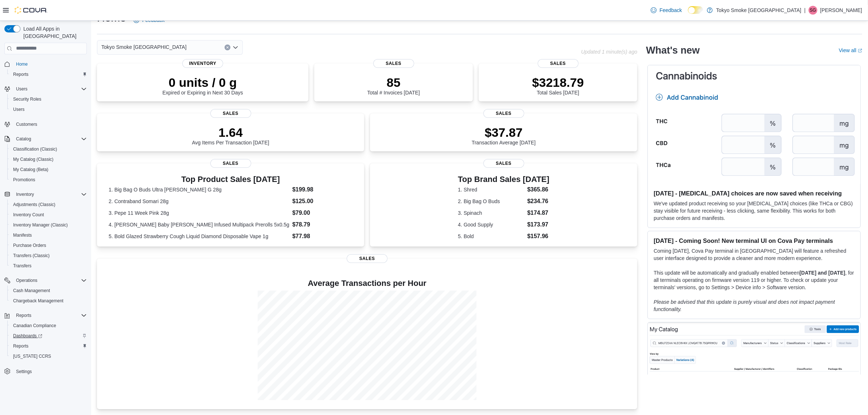 The height and width of the screenshot is (415, 868). Describe the element at coordinates (29, 246) in the screenshot. I see `a: Purchase Orders` at that location.